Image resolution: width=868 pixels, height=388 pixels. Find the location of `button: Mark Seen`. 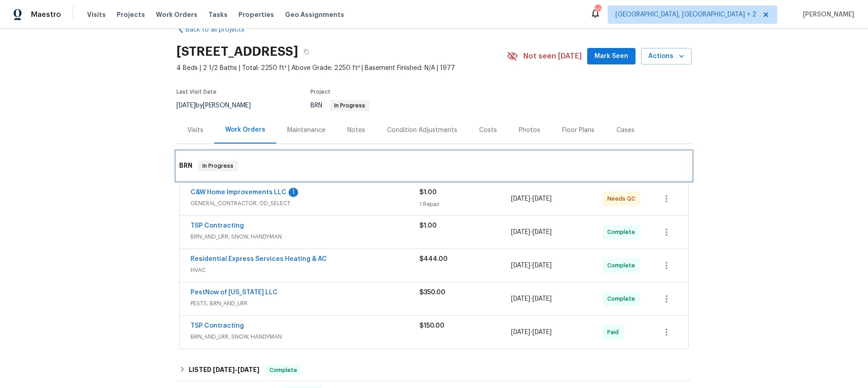

button: Mark Seen is located at coordinates (612, 56).